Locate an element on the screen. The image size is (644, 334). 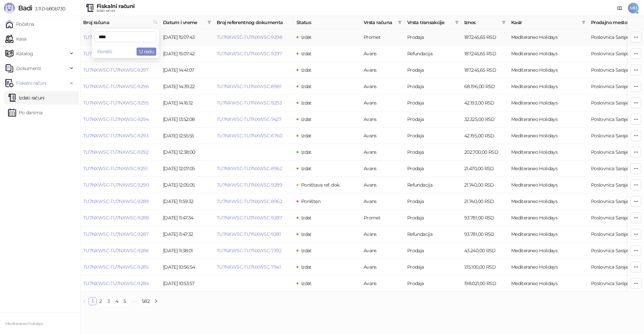
button: right is located at coordinates (156, 301).